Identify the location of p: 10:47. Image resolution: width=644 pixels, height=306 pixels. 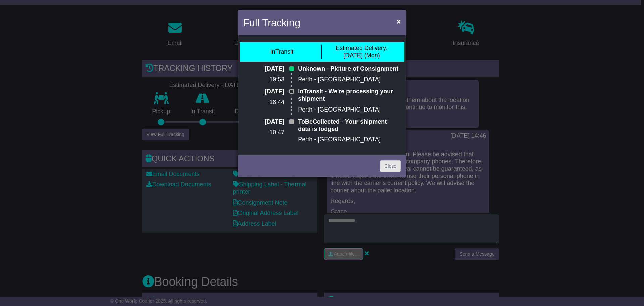
(263, 132).